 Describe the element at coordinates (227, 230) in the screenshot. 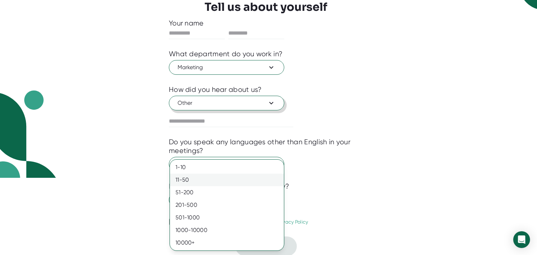

I see `div: 1000-10000` at that location.